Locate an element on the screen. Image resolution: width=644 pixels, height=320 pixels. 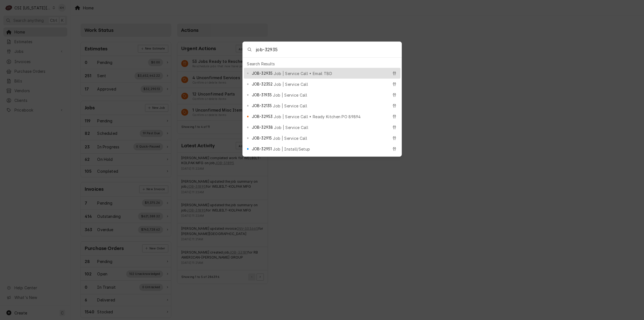
span: Job | Install/Setup is located at coordinates (291, 149).